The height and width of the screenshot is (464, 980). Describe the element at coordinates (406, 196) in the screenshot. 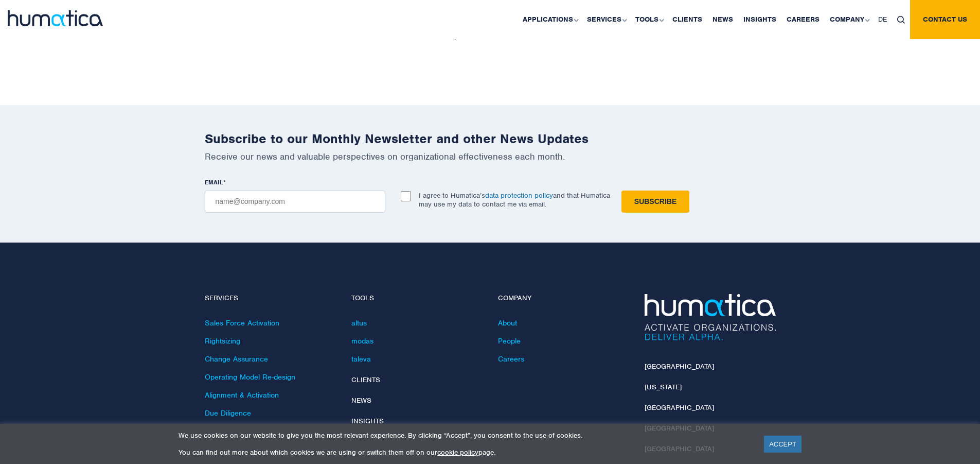

I see `input: I agree to Humatica’sdata protection policyand that Humatica may use my data to contact me via em...` at that location.